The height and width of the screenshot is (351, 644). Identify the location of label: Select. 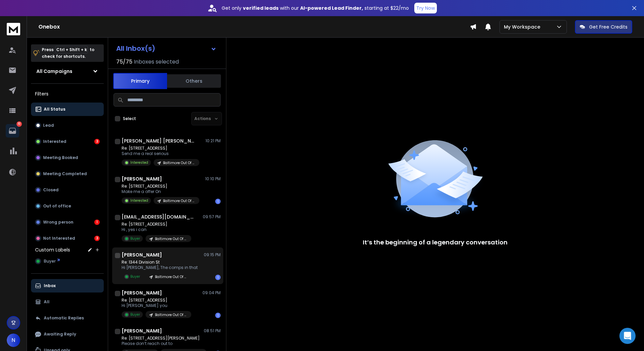
(130, 119).